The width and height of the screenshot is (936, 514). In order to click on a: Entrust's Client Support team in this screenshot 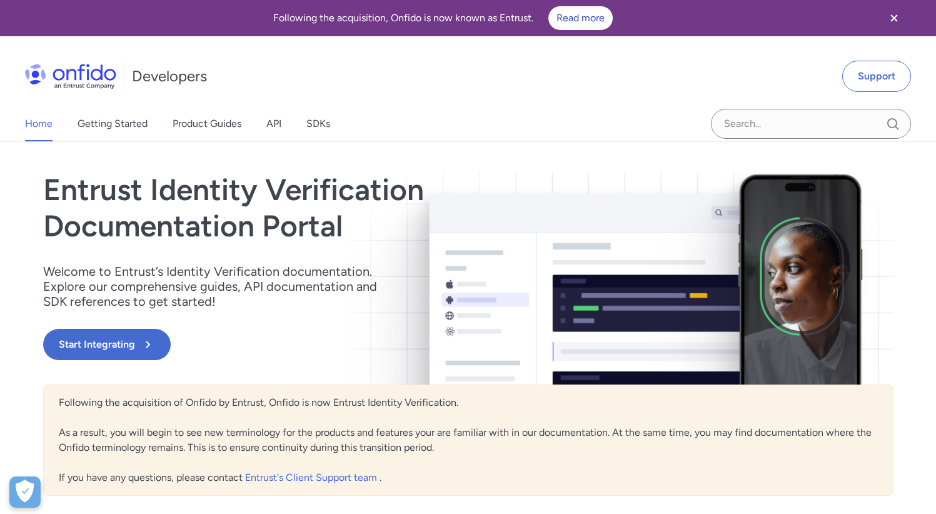, I will do `click(312, 477)`.